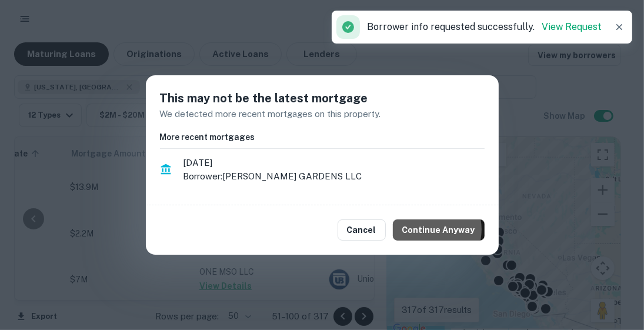  Describe the element at coordinates (439, 230) in the screenshot. I see `button: Continue Anyway` at that location.